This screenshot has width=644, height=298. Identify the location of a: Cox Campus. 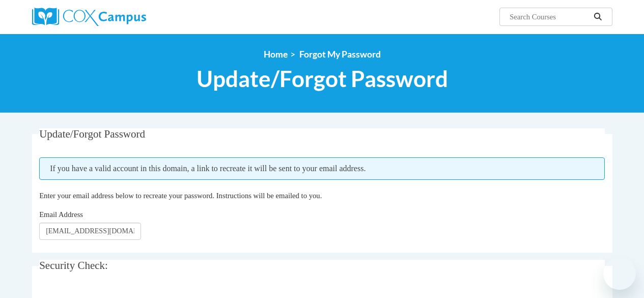
(124, 17).